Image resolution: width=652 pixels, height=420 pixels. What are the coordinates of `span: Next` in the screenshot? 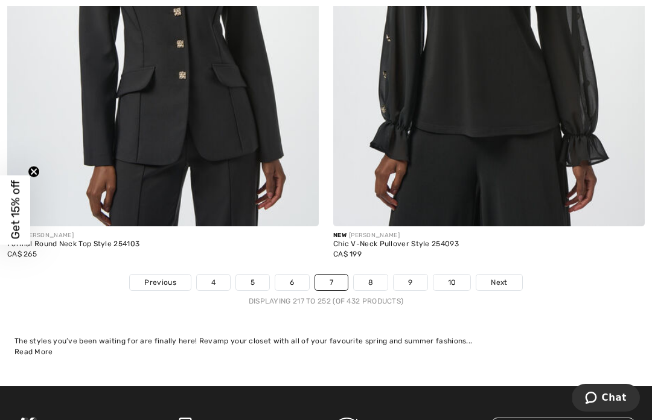 It's located at (499, 283).